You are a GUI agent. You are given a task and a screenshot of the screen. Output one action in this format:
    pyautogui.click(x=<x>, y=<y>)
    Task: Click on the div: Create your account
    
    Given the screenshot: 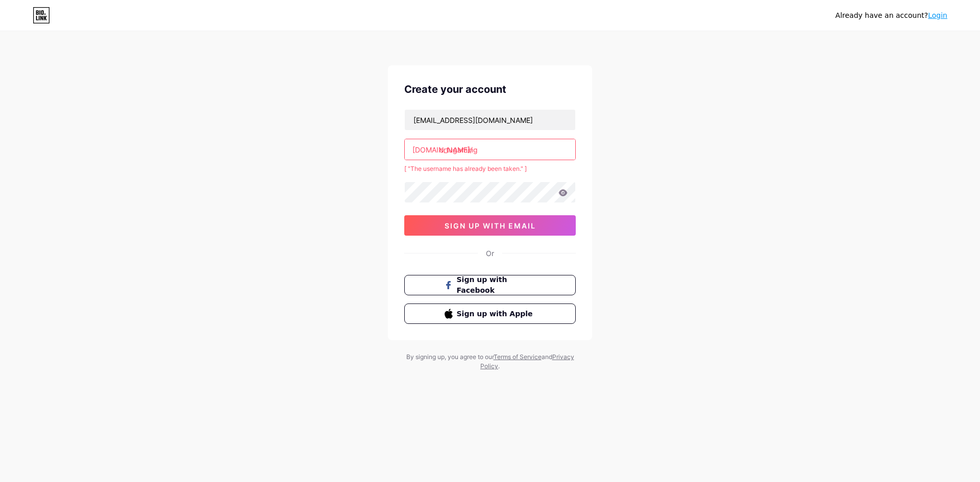 What is the action you would take?
    pyautogui.click(x=490, y=90)
    